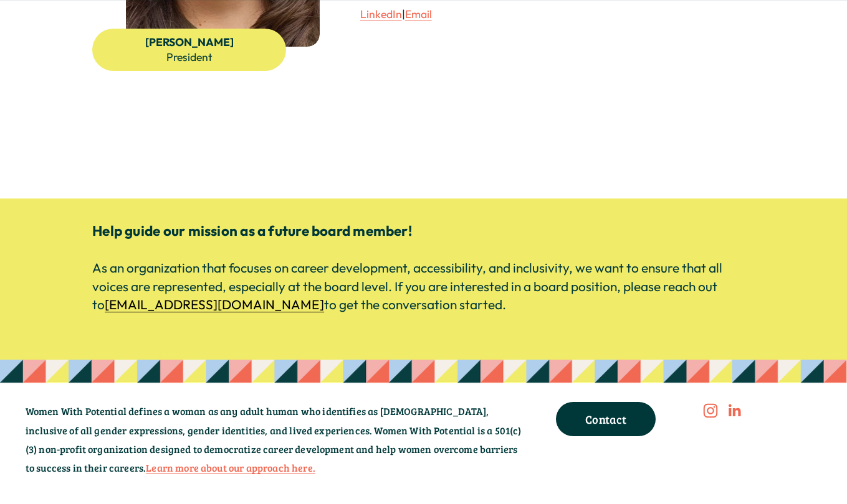  I want to click on p: President, so click(189, 50).